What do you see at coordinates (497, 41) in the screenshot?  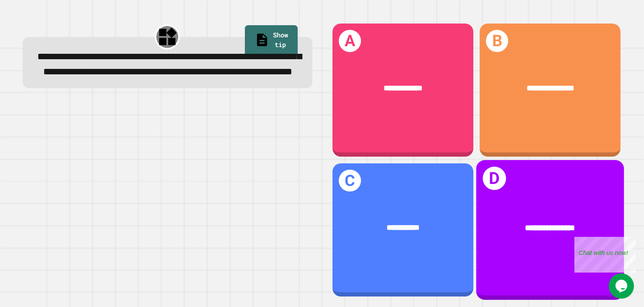 I see `h1: B` at bounding box center [497, 41].